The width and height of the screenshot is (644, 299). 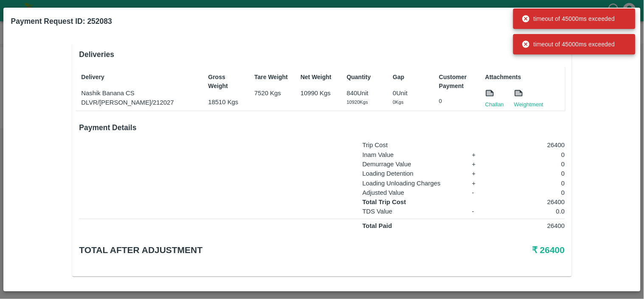 I want to click on p: Net Weight, so click(x=319, y=77).